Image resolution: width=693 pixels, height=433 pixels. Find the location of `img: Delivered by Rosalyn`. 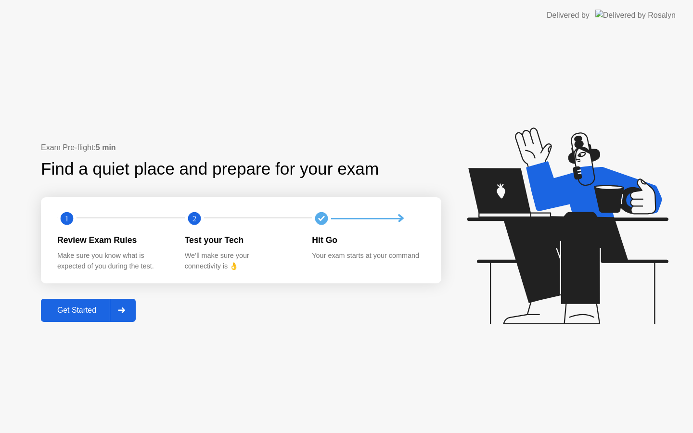

img: Delivered by Rosalyn is located at coordinates (635, 15).